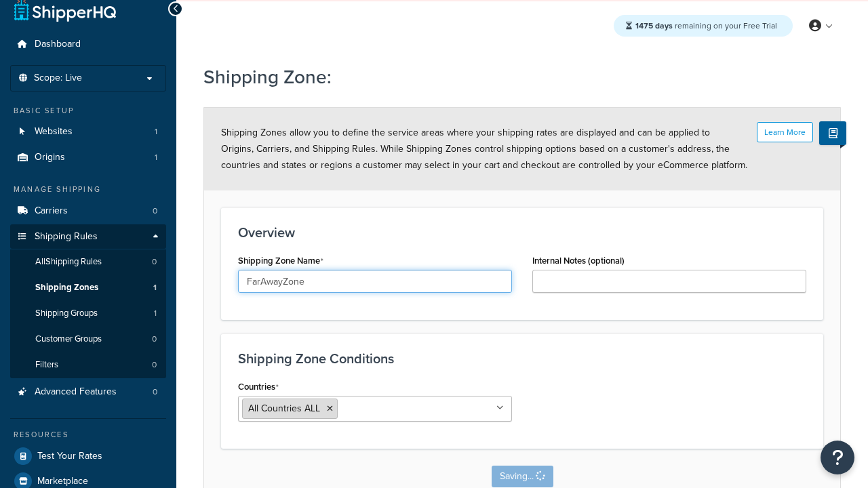 This screenshot has height=488, width=868. What do you see at coordinates (654, 25) in the screenshot?
I see `strong: 1475 days` at bounding box center [654, 25].